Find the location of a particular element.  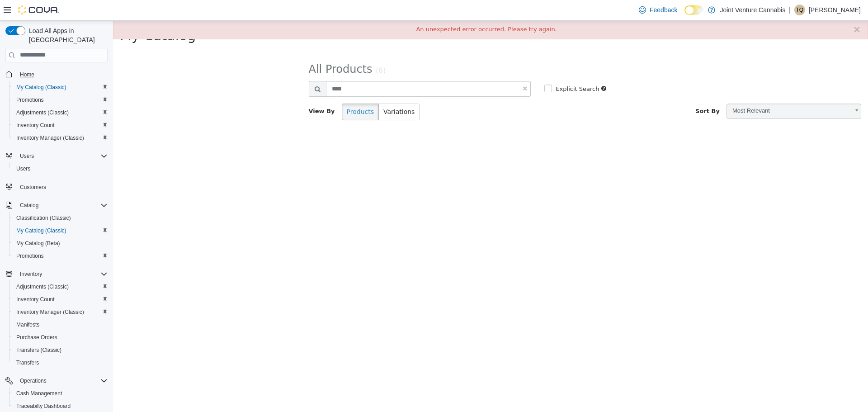

button: Manifests is located at coordinates (60, 325).